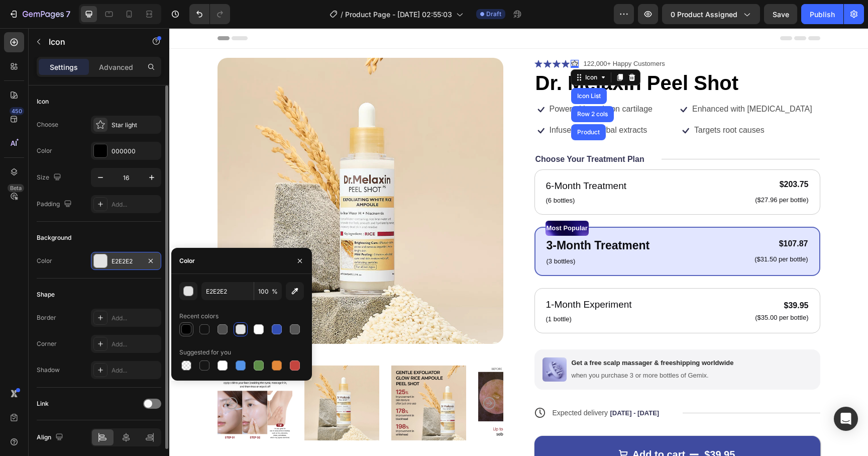  What do you see at coordinates (53, 238) in the screenshot?
I see `div: Background` at bounding box center [53, 238].